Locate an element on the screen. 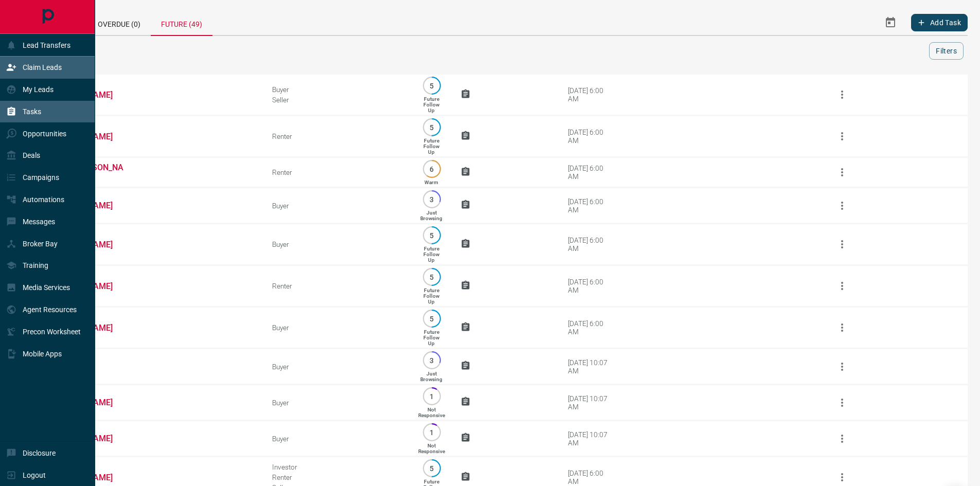  button: Add Task is located at coordinates (940, 22).